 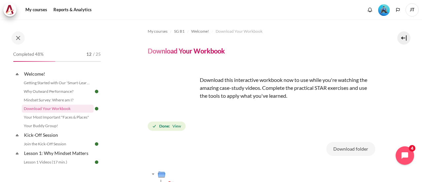 I want to click on span: Download Your Workbook, so click(x=239, y=31).